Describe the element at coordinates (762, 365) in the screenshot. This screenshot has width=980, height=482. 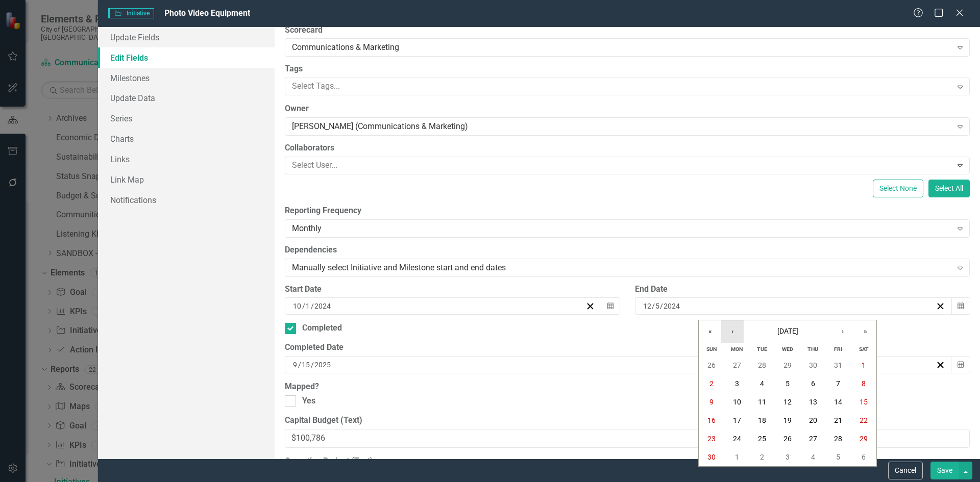
I see `button: October 28, 2025` at that location.